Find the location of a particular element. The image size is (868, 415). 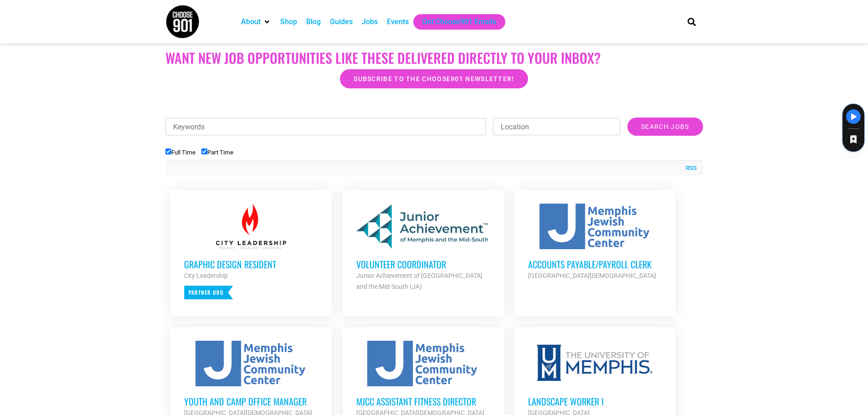

input: Search Jobs is located at coordinates (665, 127).